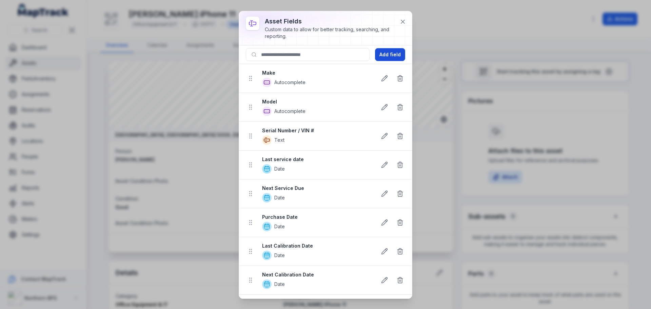 Image resolution: width=651 pixels, height=309 pixels. I want to click on strong: Serial Number / VIN #, so click(317, 131).